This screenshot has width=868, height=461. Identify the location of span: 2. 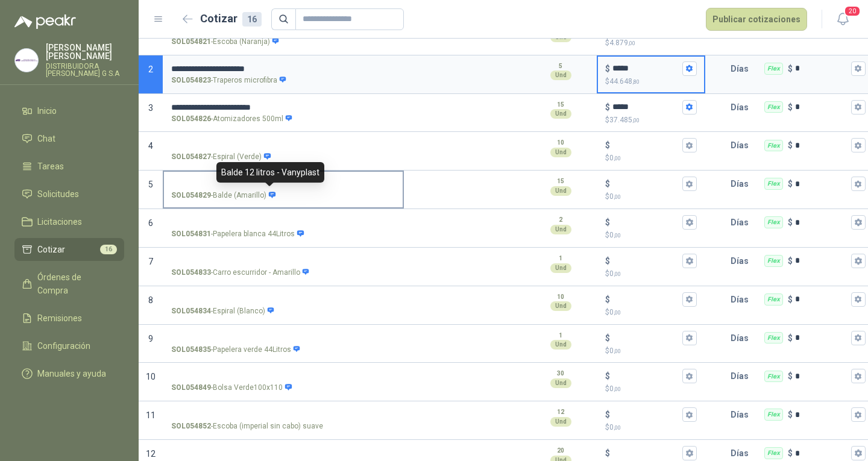
(151, 70).